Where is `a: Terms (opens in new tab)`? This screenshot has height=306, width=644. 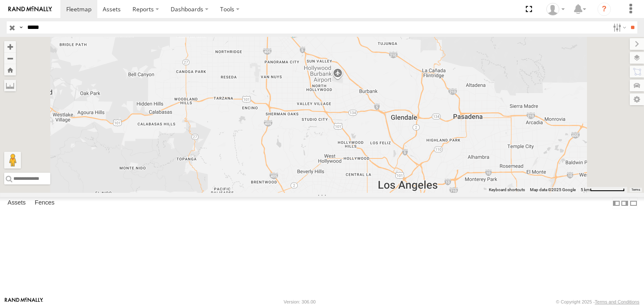 a: Terms (opens in new tab) is located at coordinates (635, 190).